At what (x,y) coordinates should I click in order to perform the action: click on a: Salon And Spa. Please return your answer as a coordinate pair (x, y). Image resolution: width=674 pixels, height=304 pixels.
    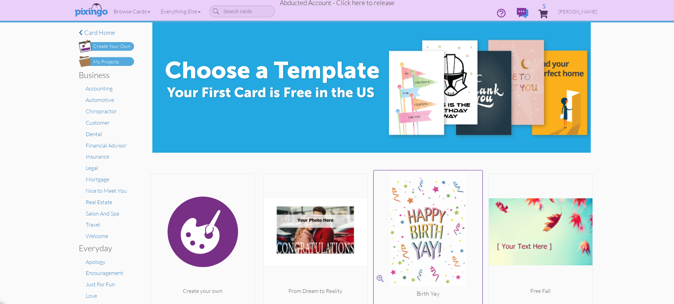
    Looking at the image, I should click on (102, 214).